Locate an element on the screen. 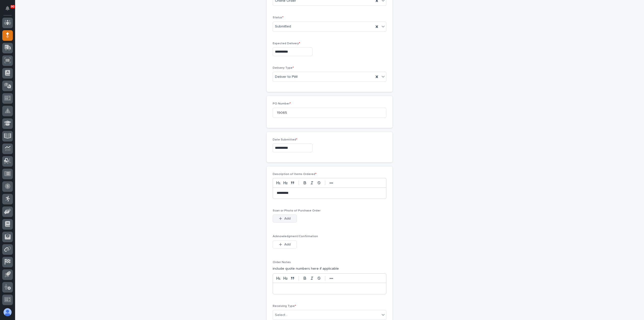 The height and width of the screenshot is (320, 644). span: Expected Delivery is located at coordinates (286, 43).